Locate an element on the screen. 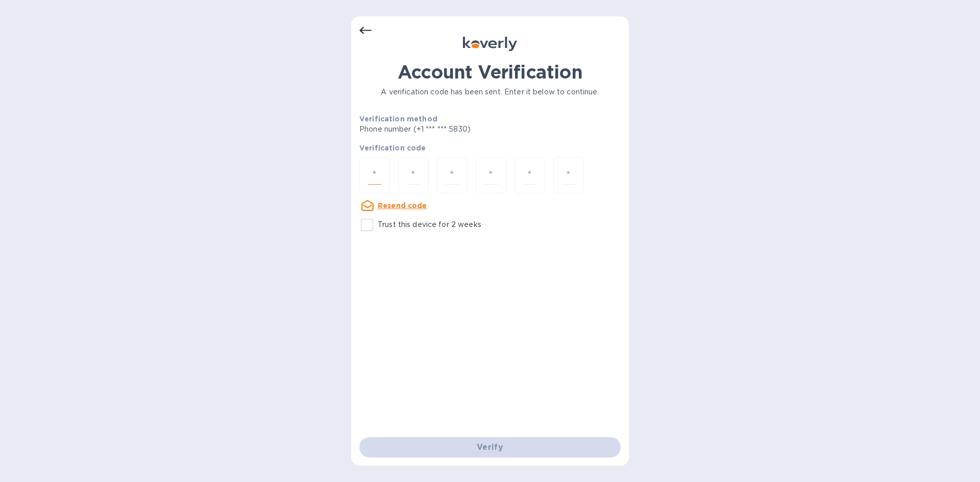  p: Trust this device for 2 weeks is located at coordinates (430, 225).